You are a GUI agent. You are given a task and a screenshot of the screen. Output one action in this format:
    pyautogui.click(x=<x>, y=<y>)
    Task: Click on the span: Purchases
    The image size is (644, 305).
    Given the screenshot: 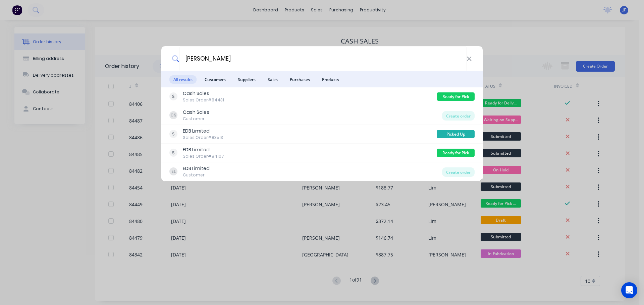 What is the action you would take?
    pyautogui.click(x=300, y=79)
    